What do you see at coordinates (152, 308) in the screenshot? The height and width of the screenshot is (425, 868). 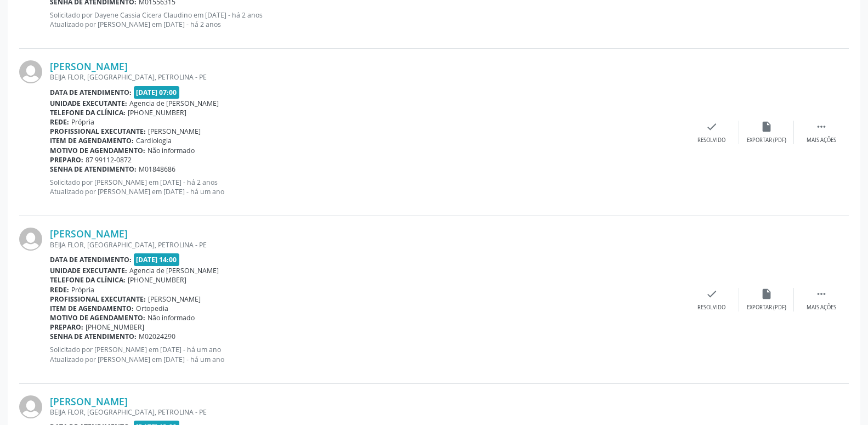 I see `span: Ortopedia` at bounding box center [152, 308].